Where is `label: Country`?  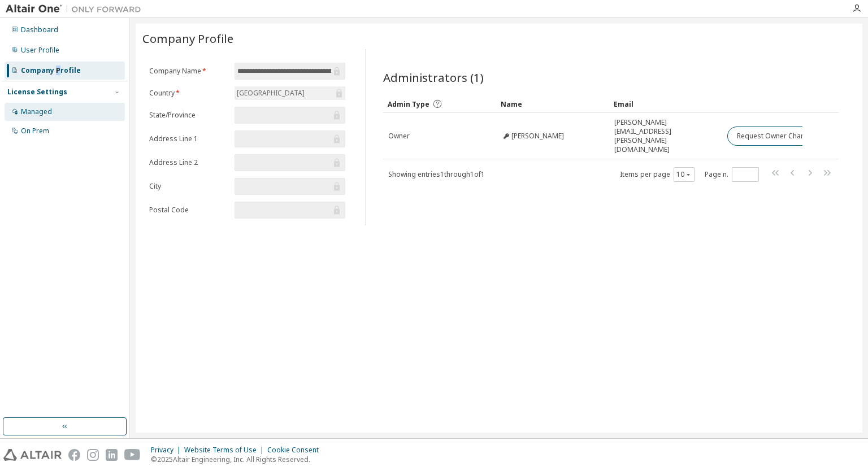 label: Country is located at coordinates (188, 93).